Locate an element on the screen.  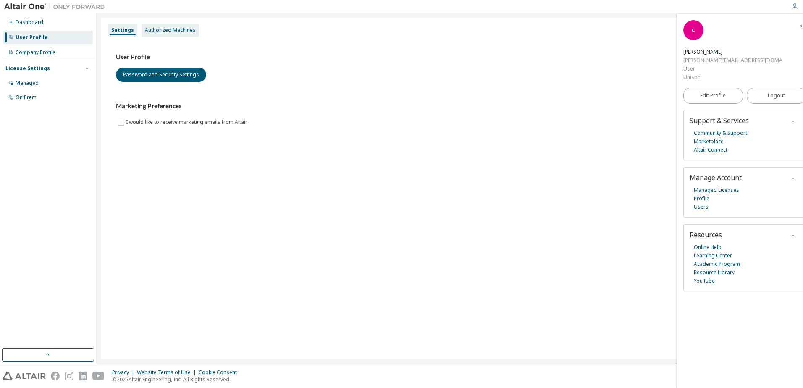
div: Dashboard is located at coordinates (29, 22).